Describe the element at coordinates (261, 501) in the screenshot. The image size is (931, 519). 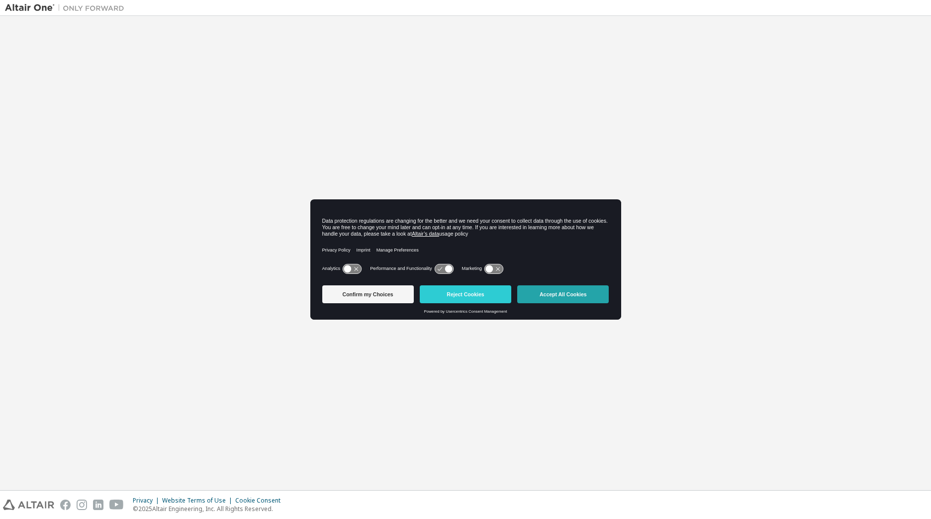
I see `div: Cookie Consent` at that location.